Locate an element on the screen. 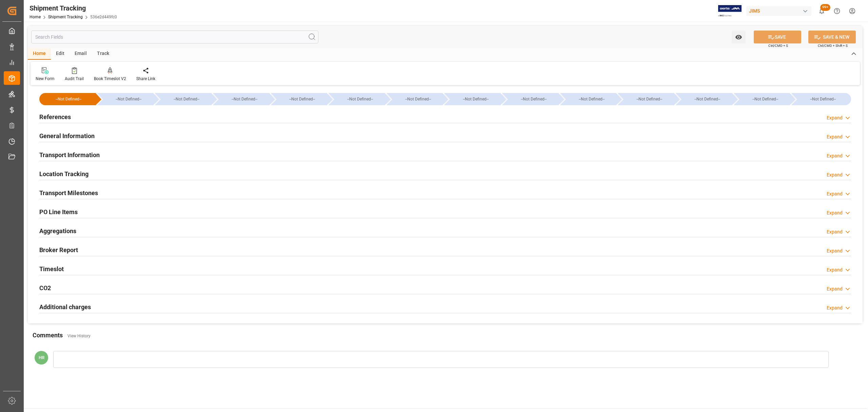 The height and width of the screenshot is (412, 868). div: Track is located at coordinates (103, 54).